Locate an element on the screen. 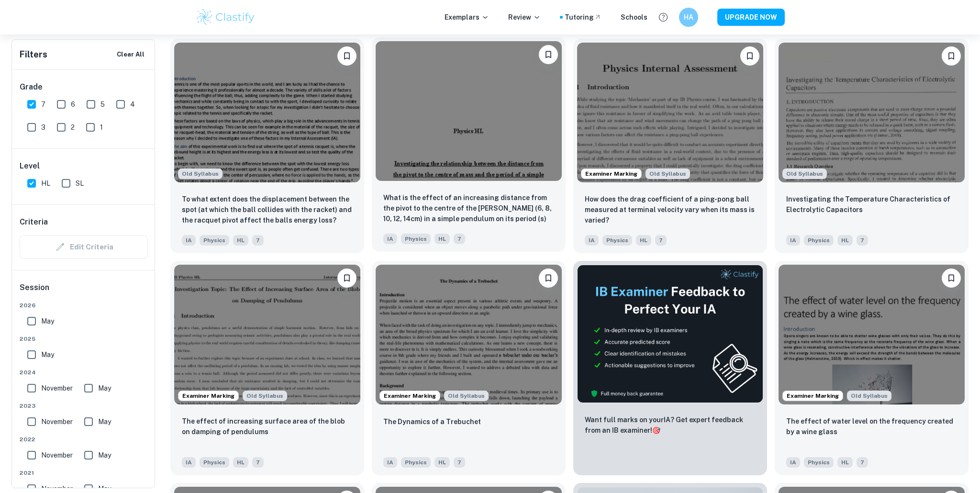 Image resolution: width=980 pixels, height=493 pixels. img: Physics IA example thumbnail: How does the drag coefficient of a ping- is located at coordinates (670, 113).